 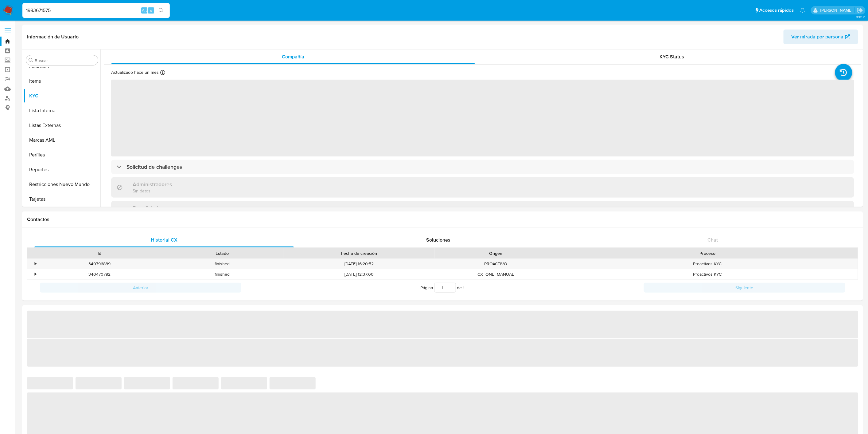 I want to click on button: Lista Interna, so click(x=62, y=110).